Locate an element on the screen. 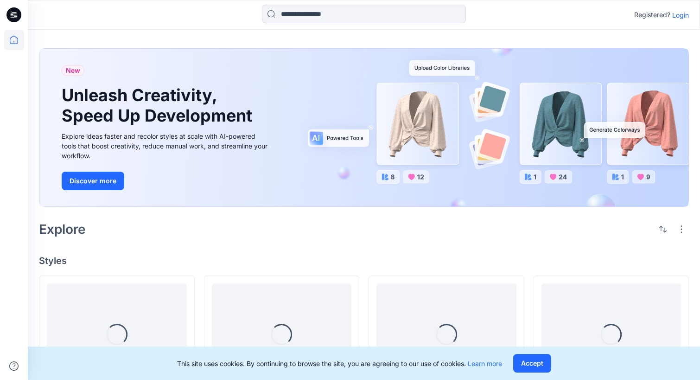 The width and height of the screenshot is (700, 380). span: New is located at coordinates (73, 70).